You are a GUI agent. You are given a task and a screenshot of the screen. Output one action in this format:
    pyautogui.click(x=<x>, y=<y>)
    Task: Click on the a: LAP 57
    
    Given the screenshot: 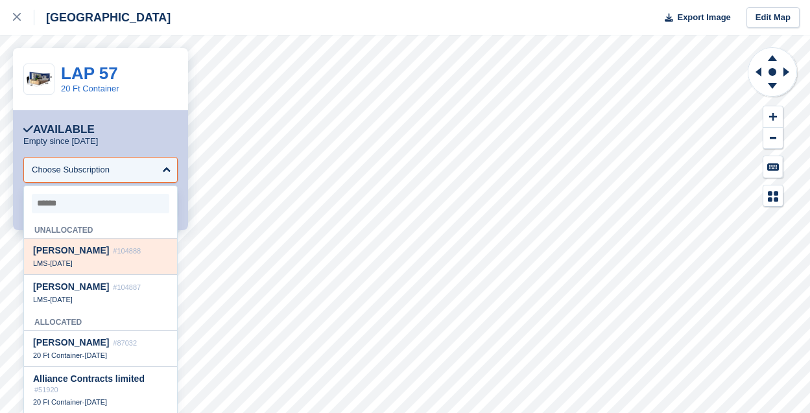 What is the action you would take?
    pyautogui.click(x=90, y=73)
    